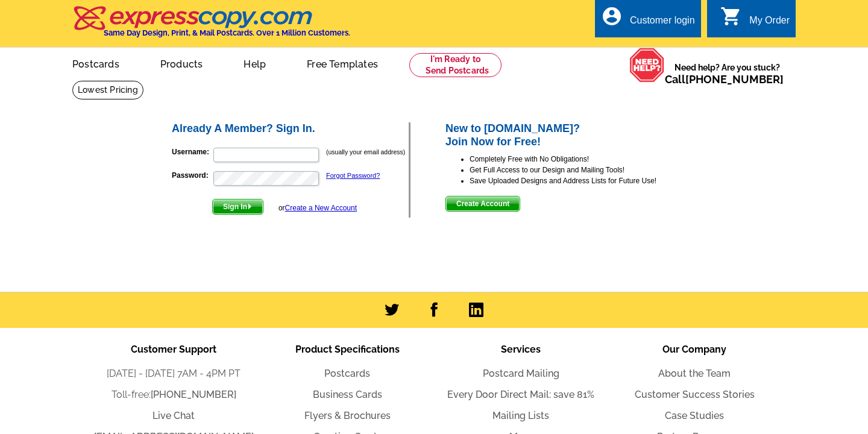  I want to click on a: Same Day Design, Print, & Mail Postcards. Over 1 Million Customers., so click(211, 26).